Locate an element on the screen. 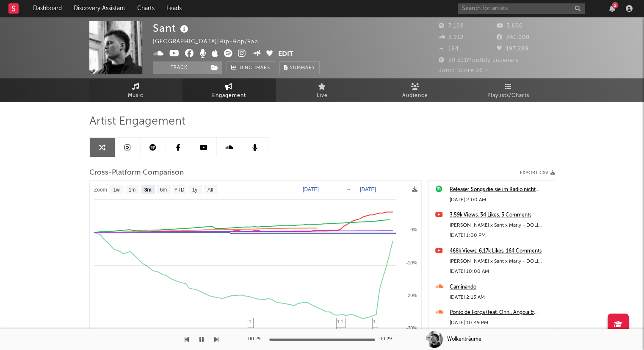  input: Search for artists is located at coordinates (521, 8).